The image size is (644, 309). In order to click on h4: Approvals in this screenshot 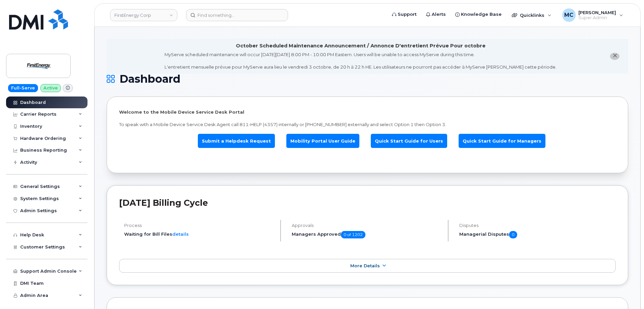, I will do `click(367, 225)`.